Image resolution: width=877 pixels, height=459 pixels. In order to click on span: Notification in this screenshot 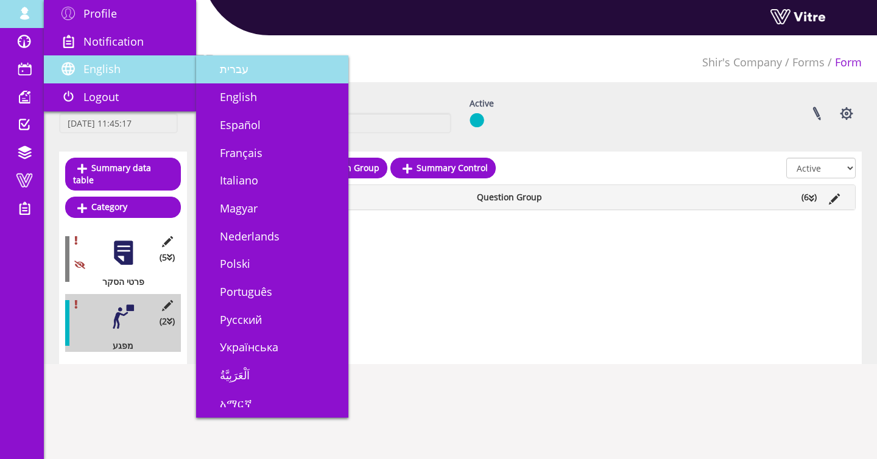, I will do `click(113, 41)`.